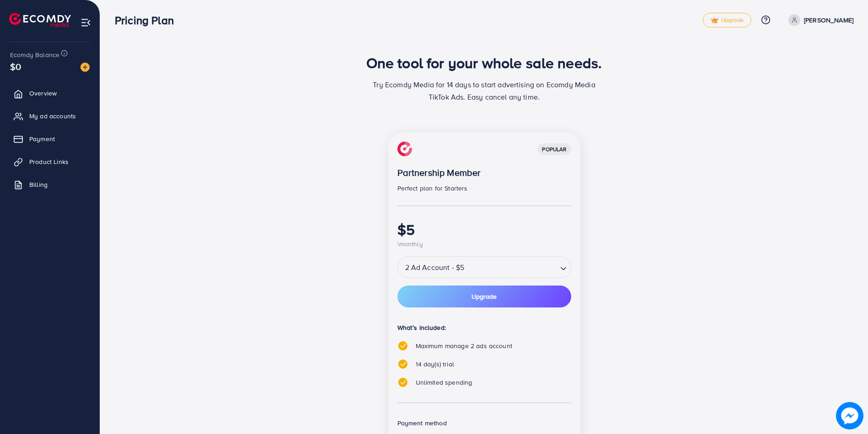 This screenshot has width=868, height=434. I want to click on span: Product Links, so click(49, 162).